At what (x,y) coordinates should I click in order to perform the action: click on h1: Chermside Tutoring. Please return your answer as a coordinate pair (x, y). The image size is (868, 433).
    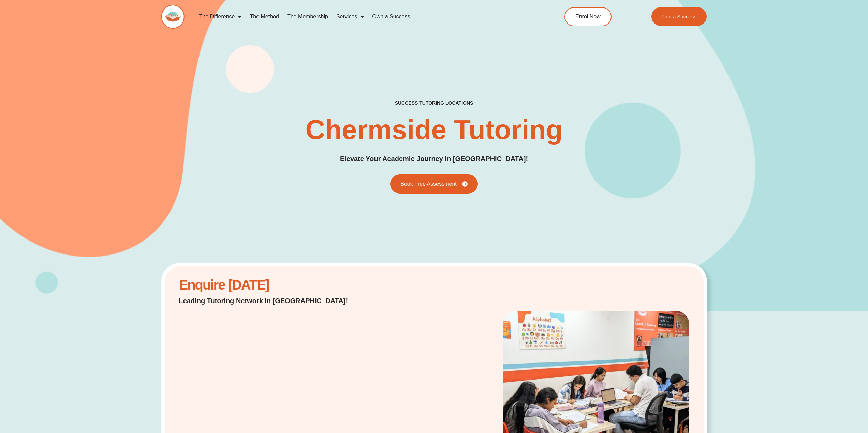
    Looking at the image, I should click on (434, 130).